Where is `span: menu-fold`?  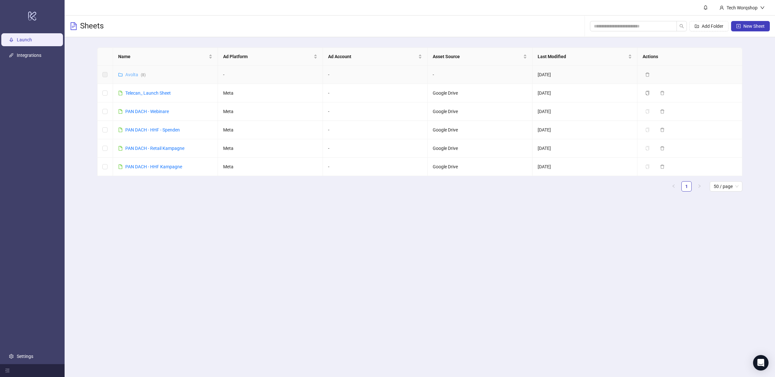
span: menu-fold is located at coordinates (7, 370).